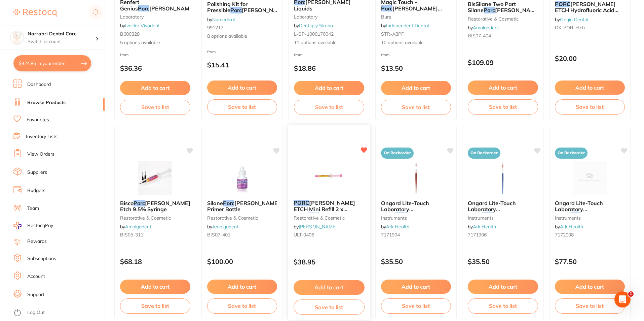 This screenshot has height=321, width=644. I want to click on span: 7171904, so click(390, 235).